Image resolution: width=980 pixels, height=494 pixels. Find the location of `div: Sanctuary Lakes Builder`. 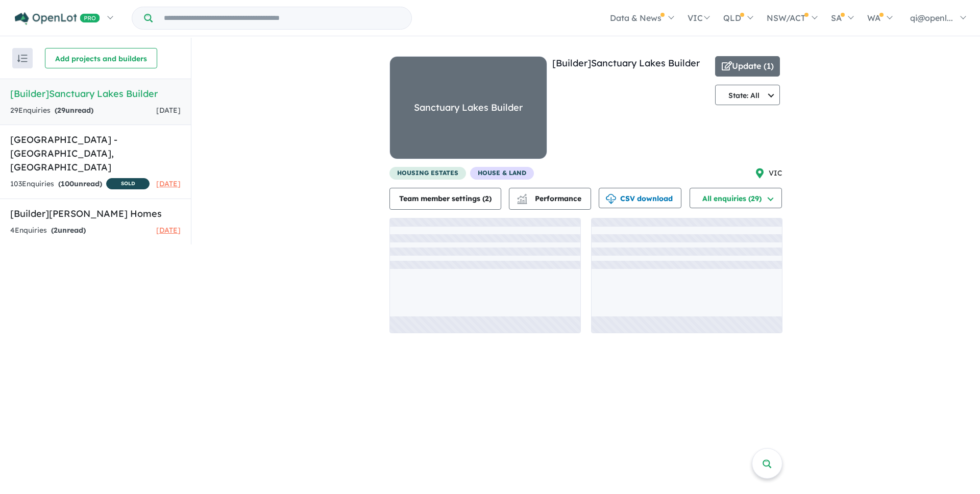

div: Sanctuary Lakes Builder is located at coordinates (468, 108).